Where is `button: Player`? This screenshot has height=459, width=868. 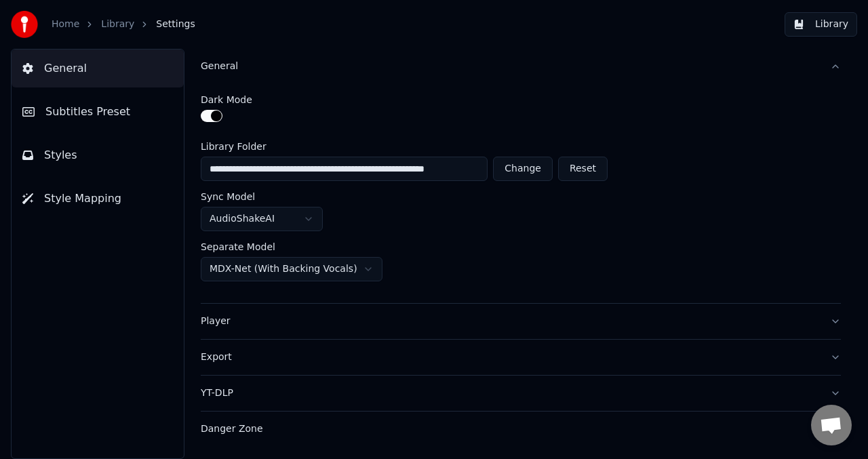
button: Player is located at coordinates (521, 322).